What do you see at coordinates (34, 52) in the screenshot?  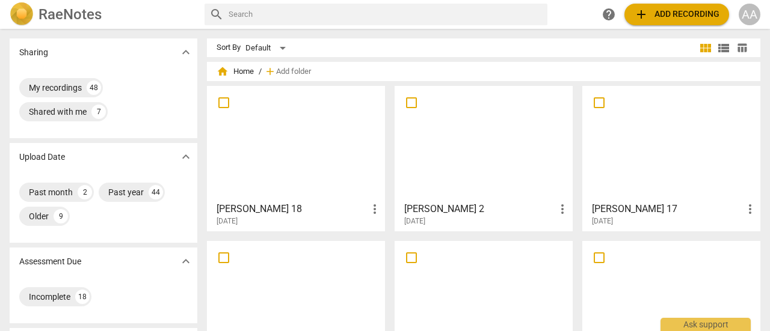 I see `p: Sharing` at bounding box center [34, 52].